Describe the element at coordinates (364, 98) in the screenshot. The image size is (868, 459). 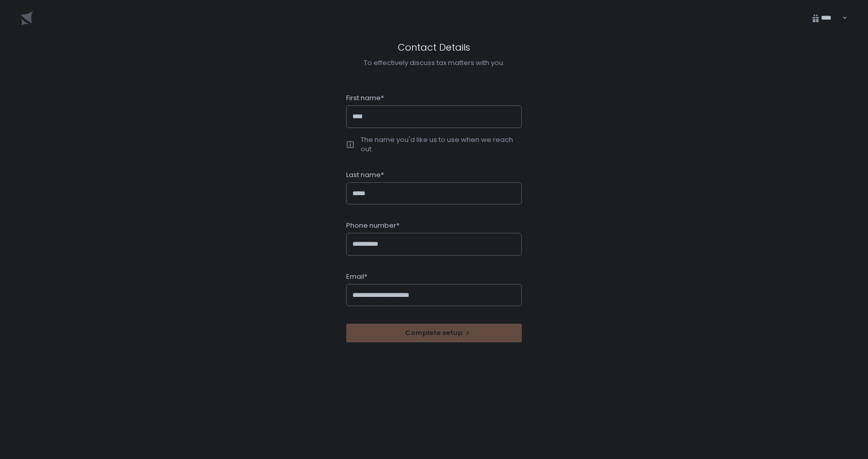
I see `span: First name*` at that location.